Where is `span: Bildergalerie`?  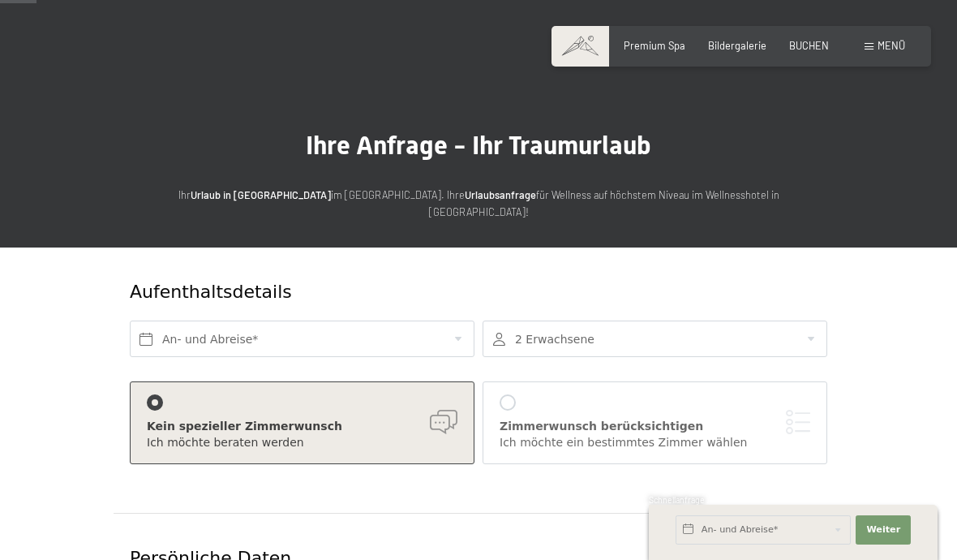
span: Bildergalerie is located at coordinates (737, 46).